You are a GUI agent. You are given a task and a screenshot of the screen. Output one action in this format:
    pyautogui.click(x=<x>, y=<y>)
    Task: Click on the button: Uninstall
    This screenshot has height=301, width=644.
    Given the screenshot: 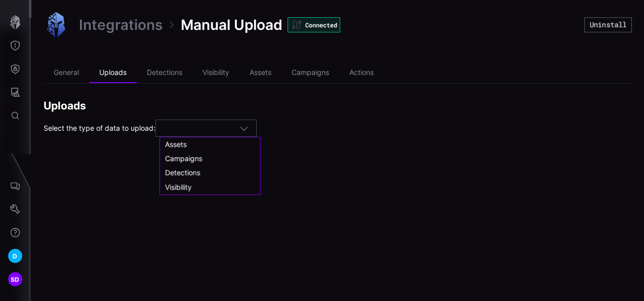 What is the action you would take?
    pyautogui.click(x=608, y=25)
    